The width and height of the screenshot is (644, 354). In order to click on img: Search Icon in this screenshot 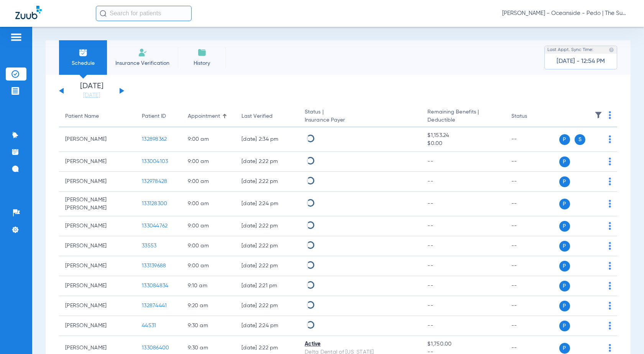, I will do `click(103, 14)`.